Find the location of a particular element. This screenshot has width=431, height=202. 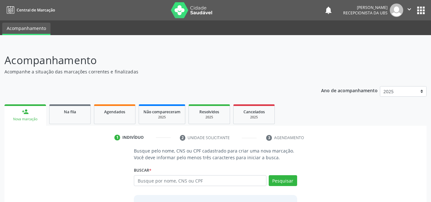

span: Central de Marcação is located at coordinates (36, 10).